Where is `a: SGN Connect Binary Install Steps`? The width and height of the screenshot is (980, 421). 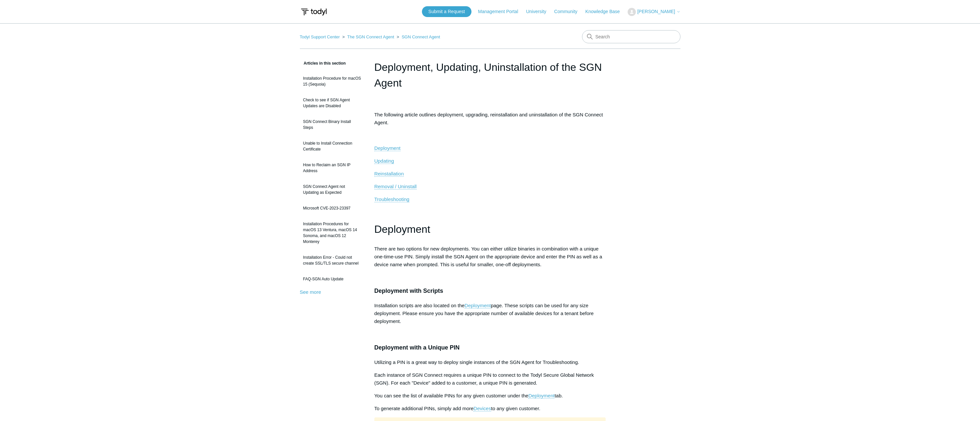
a: SGN Connect Binary Install Steps is located at coordinates (332, 125).